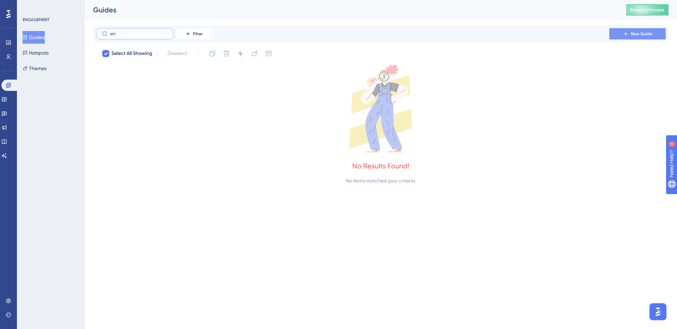  I want to click on button: Open AI Assistant Launcher, so click(11, 11).